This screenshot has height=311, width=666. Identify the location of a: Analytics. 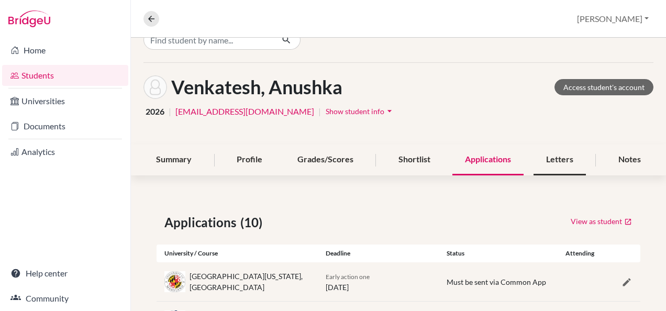
(65, 152).